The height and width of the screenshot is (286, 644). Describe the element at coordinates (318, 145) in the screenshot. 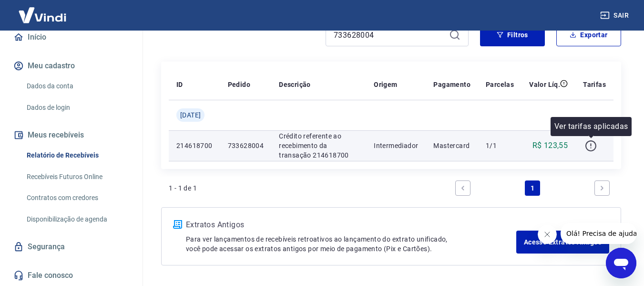

I see `p: Crédito referente ao recebimento da transação 214618700` at that location.